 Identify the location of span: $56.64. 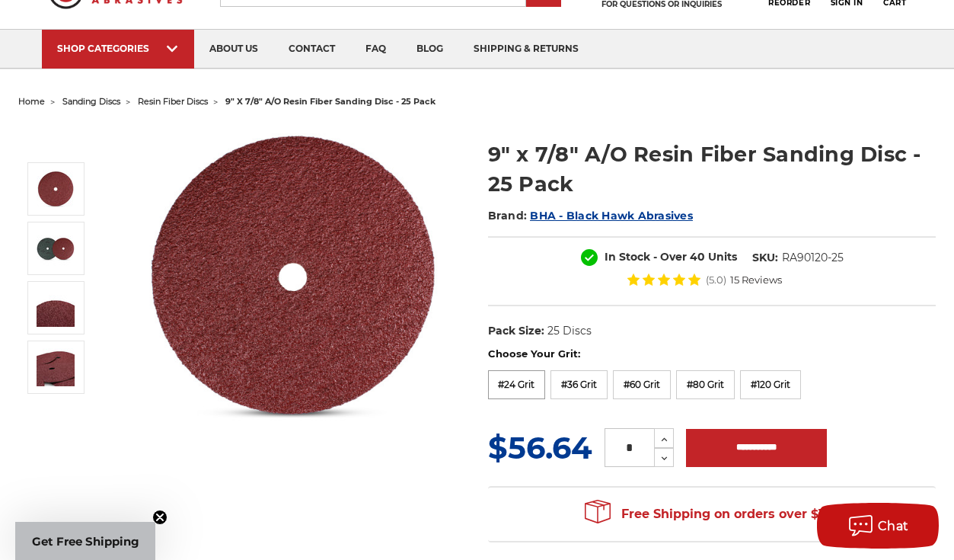
(540, 447).